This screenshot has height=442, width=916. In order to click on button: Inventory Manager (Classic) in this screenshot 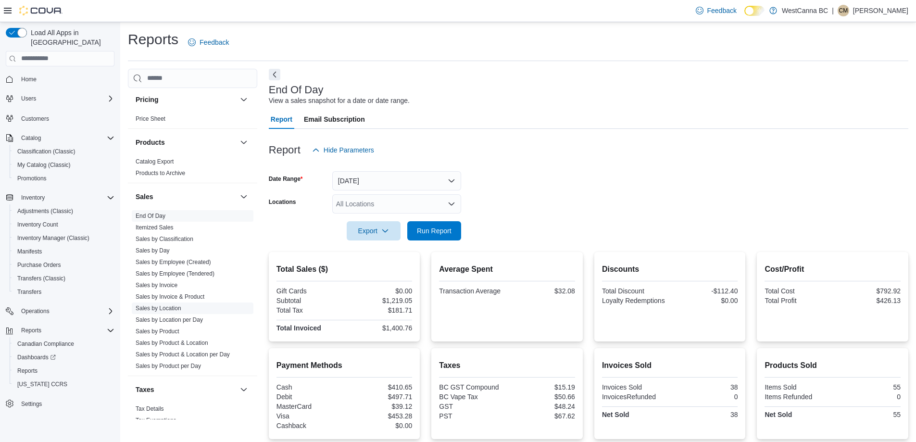, I will do `click(64, 238)`.